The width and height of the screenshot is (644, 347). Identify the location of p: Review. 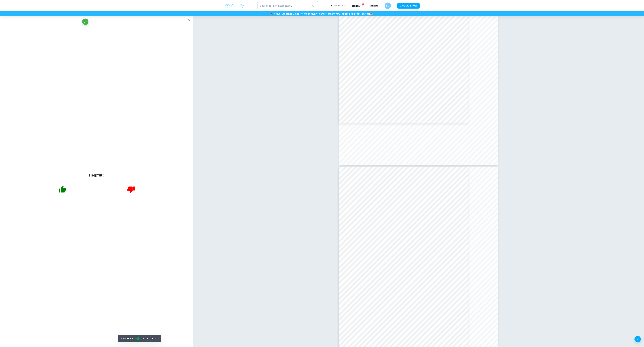
(358, 6).